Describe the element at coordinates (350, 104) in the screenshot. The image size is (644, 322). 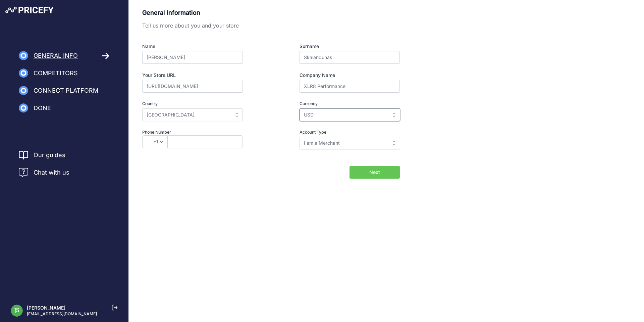
I see `label: Currency` at that location.